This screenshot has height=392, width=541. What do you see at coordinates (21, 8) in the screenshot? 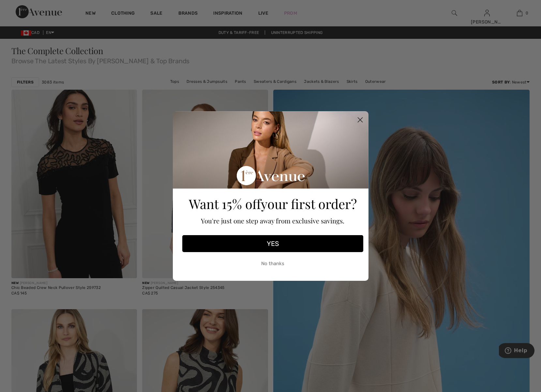
I see `span: Help` at bounding box center [21, 8].